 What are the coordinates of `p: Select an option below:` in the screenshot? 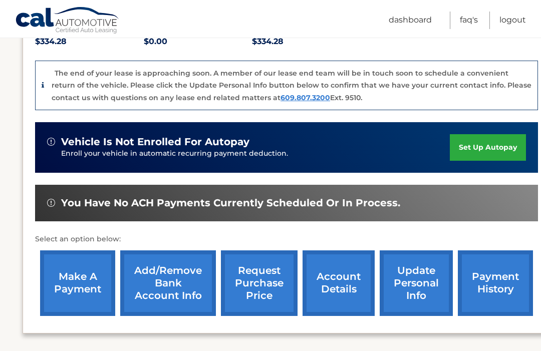 It's located at (286, 239).